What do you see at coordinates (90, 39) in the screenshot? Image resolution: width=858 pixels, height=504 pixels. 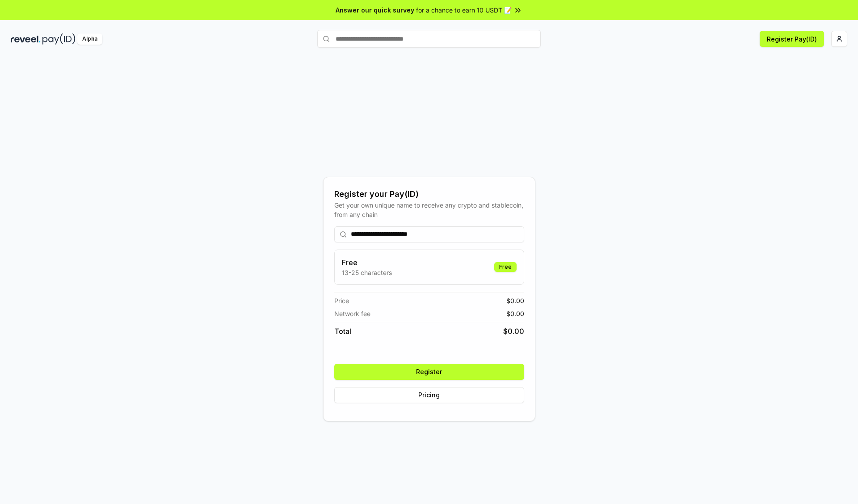 I see `div: Alpha` at bounding box center [90, 39].